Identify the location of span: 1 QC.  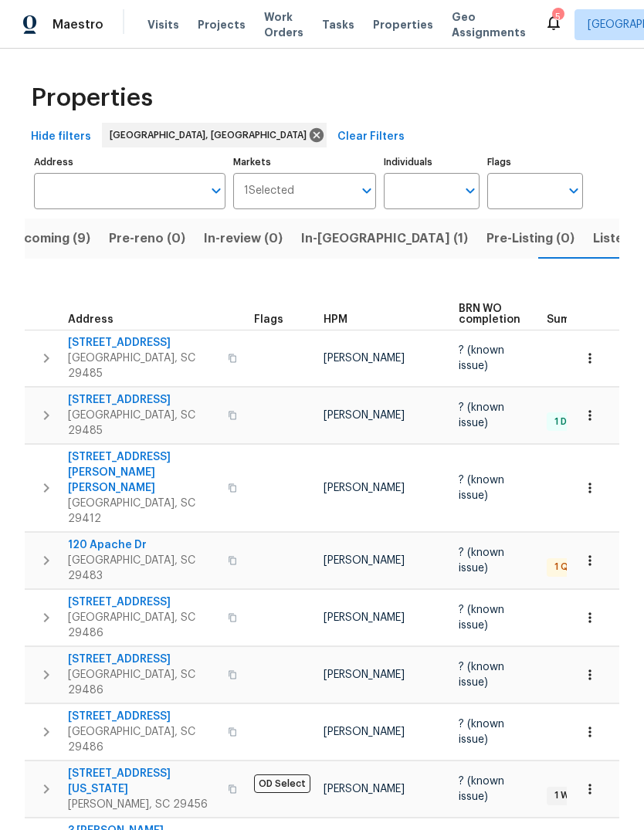
(564, 567).